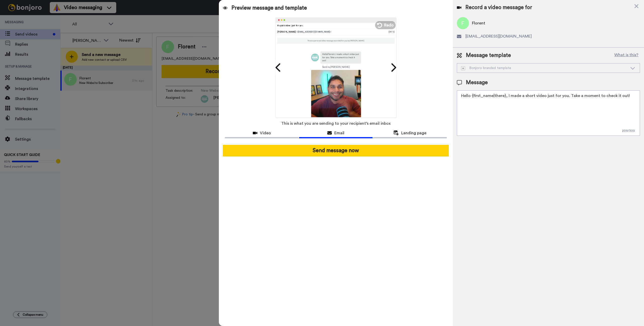 This screenshot has height=326, width=644. What do you see at coordinates (265, 133) in the screenshot?
I see `span: Video` at bounding box center [265, 133].